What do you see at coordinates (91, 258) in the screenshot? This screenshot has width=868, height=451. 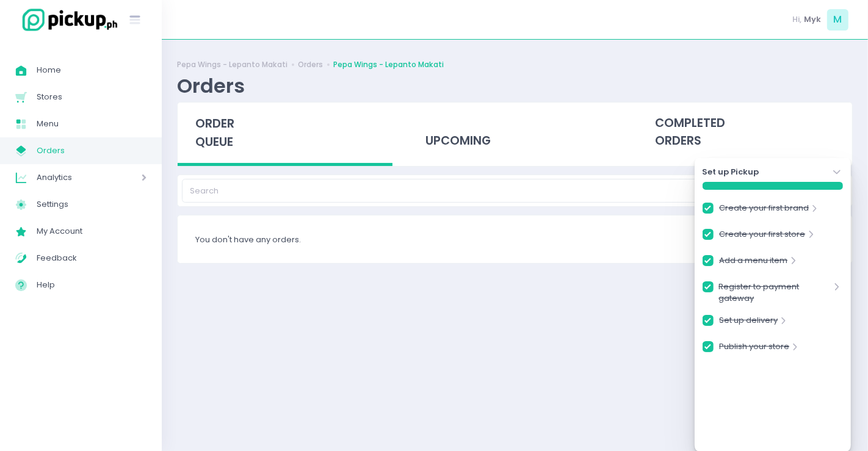 I see `span: Feedback` at bounding box center [91, 258].